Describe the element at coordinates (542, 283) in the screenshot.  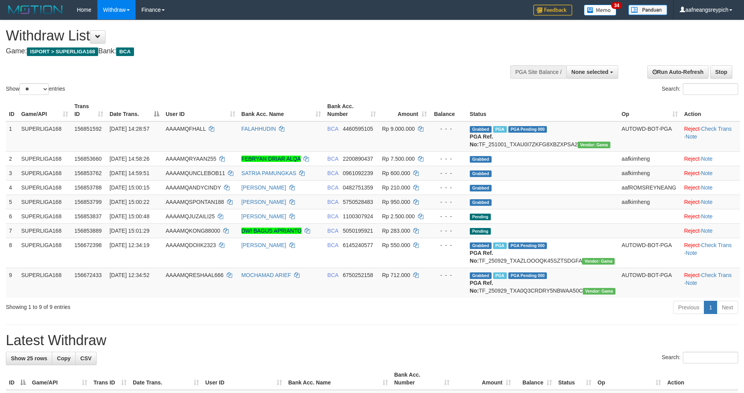
I see `td: TF_250929_TXA0Q3CRDRY5NBWAA50C` at that location.